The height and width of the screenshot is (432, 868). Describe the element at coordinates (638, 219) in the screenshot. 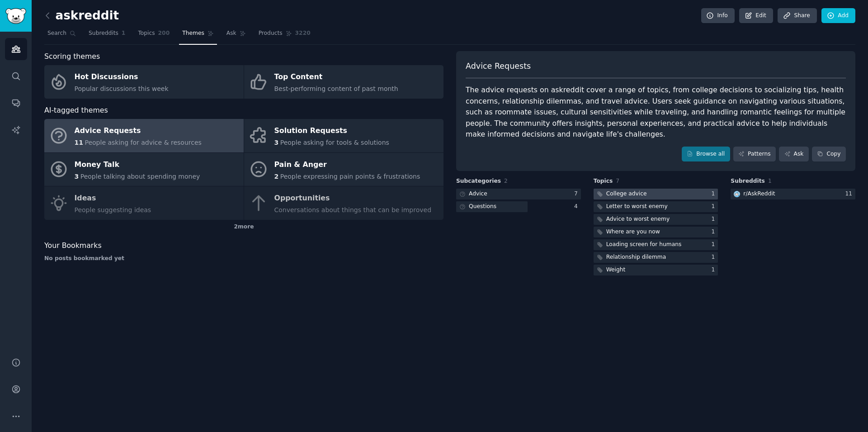

I see `div: Advice to worst enemy` at that location.